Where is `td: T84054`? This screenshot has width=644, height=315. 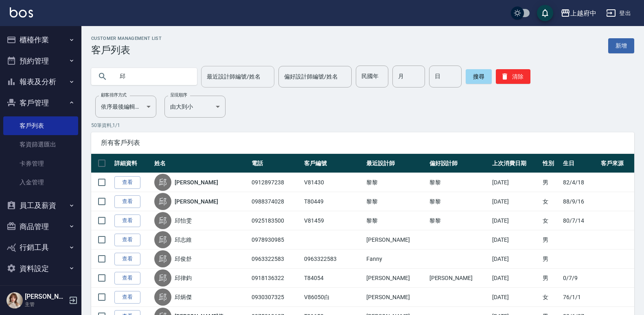
td: T84054 is located at coordinates (333, 278).